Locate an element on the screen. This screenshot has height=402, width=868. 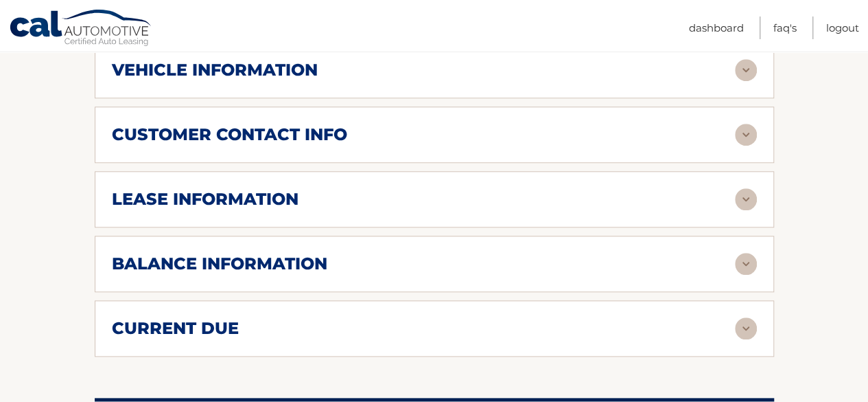
h2: balance information is located at coordinates (220, 263).